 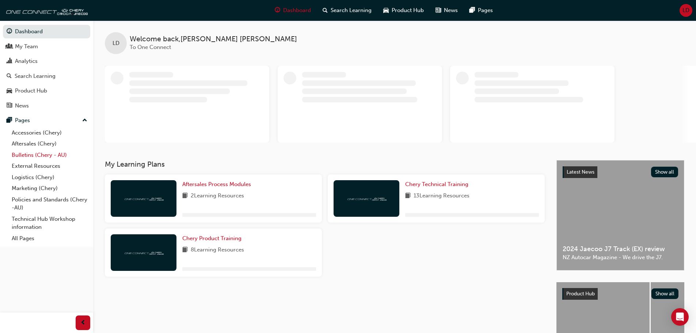 I want to click on div: Open Intercom Messenger, so click(x=680, y=317).